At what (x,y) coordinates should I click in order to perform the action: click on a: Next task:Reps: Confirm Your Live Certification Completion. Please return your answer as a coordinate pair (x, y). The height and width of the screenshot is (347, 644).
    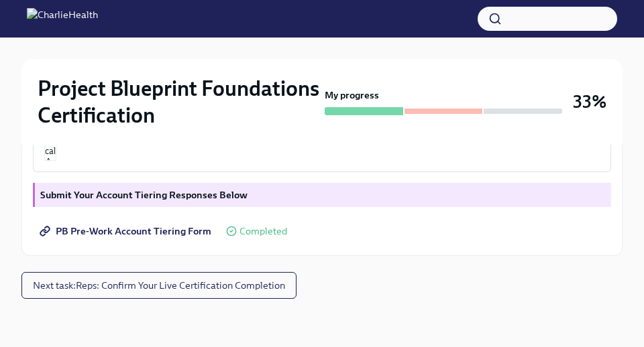
    Looking at the image, I should click on (159, 286).